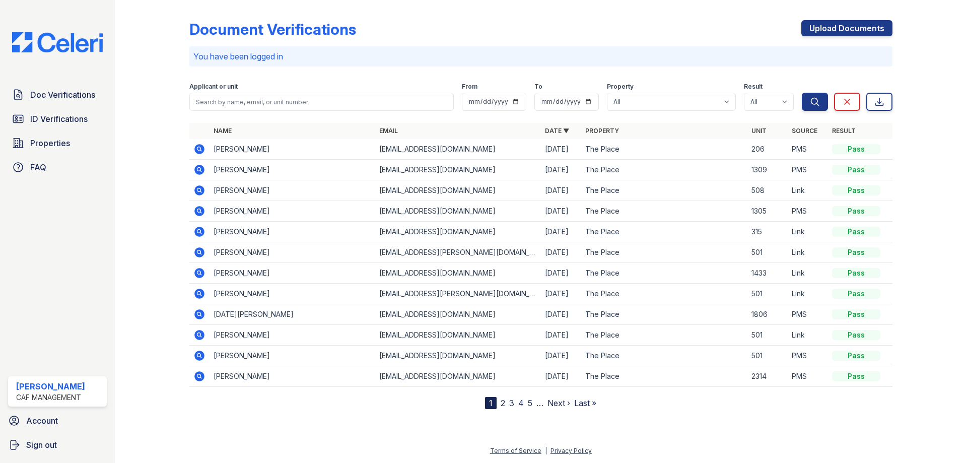 This screenshot has width=967, height=463. Describe the element at coordinates (846, 28) in the screenshot. I see `a: Upload Documents` at that location.